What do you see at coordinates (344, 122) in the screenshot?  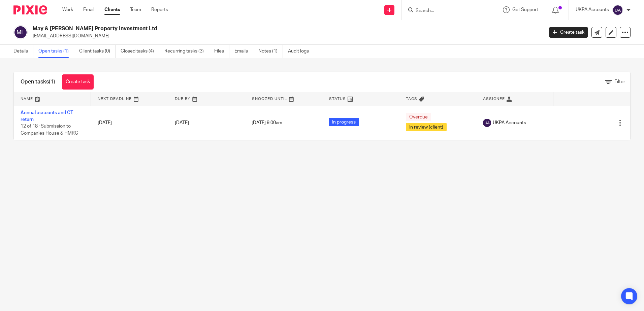 I see `span: In progress` at bounding box center [344, 122].